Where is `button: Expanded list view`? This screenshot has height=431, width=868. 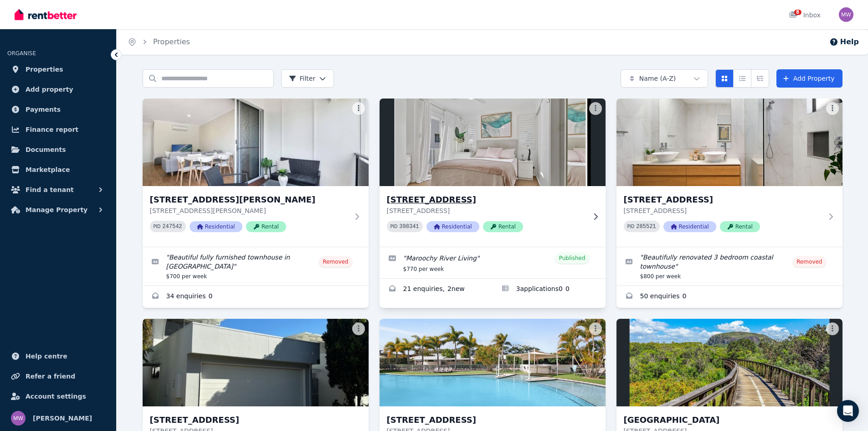
button: Expanded list view is located at coordinates (760, 78).